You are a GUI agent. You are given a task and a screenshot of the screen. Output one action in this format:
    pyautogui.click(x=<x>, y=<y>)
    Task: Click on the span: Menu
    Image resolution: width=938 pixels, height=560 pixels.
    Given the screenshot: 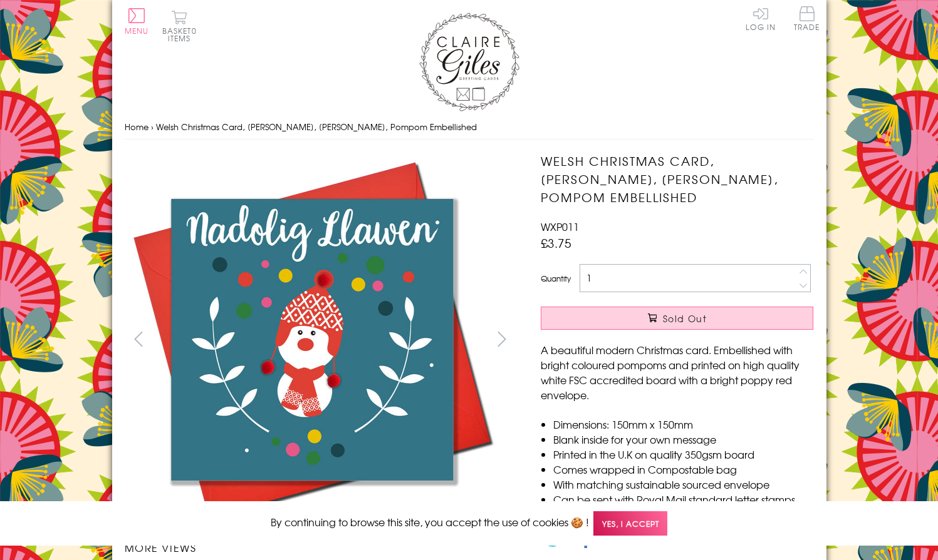 What is the action you would take?
    pyautogui.click(x=137, y=31)
    